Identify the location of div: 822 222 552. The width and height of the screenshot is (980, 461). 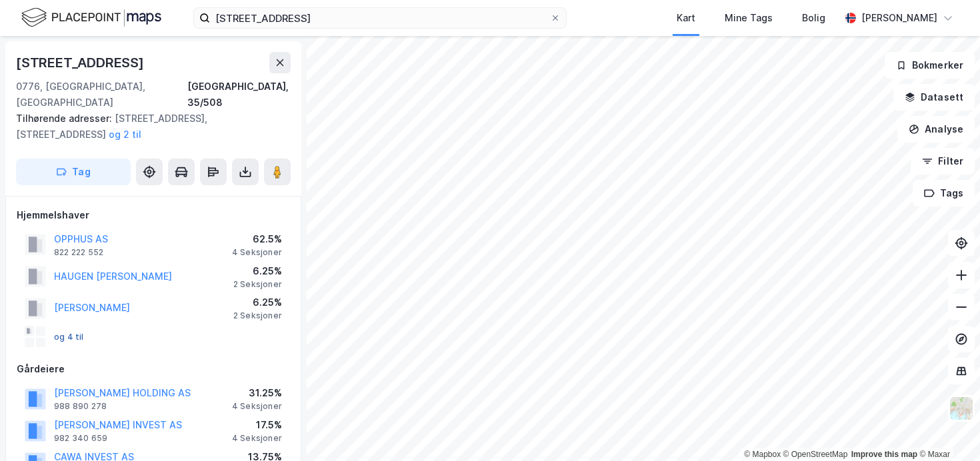
(79, 252).